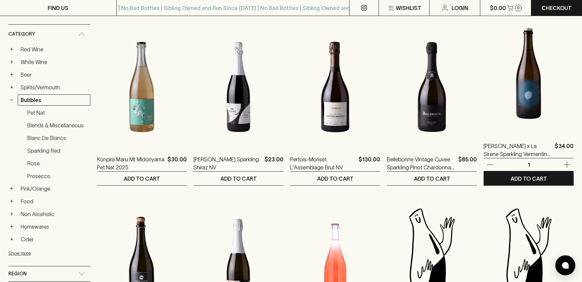  I want to click on p: Pertois-Moriset L'Assemblage Brut NV, so click(323, 163).